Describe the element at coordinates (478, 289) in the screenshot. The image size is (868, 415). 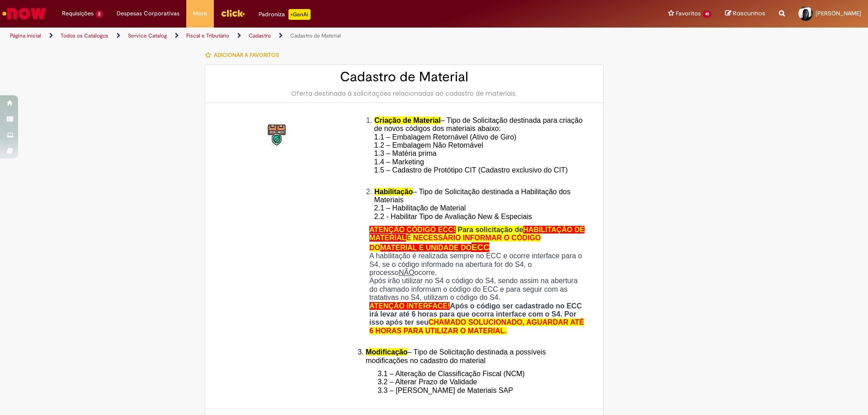
I see `p: Após irão utilizar no S4 o código do S4, sendo assim na abertura do chamado informam o código do ...` at that location.